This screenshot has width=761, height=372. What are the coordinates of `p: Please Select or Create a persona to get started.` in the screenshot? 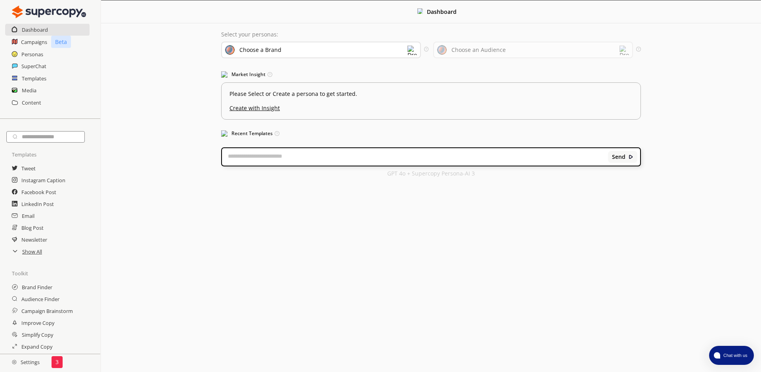 It's located at (431, 94).